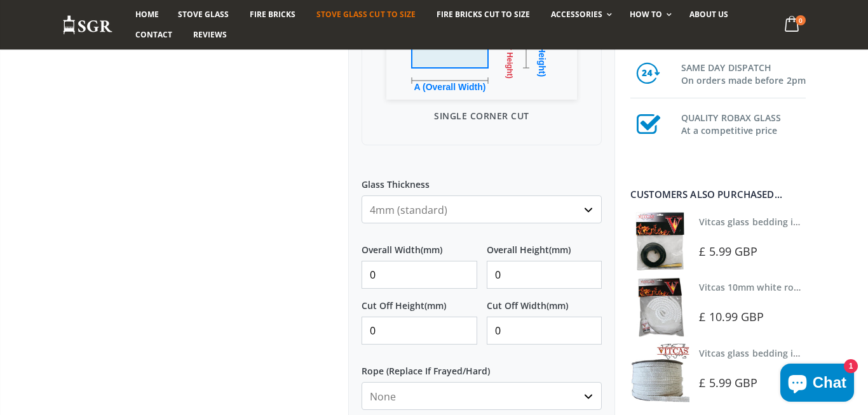 This screenshot has height=415, width=868. What do you see at coordinates (731, 317) in the screenshot?
I see `span: £ 10.99 GBP` at bounding box center [731, 317].